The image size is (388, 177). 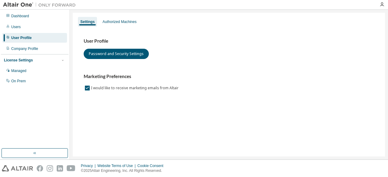 What do you see at coordinates (124, 171) in the screenshot?
I see `p: © 2025 Altair Engineering, Inc. All Rights Reserved.` at bounding box center [124, 171].